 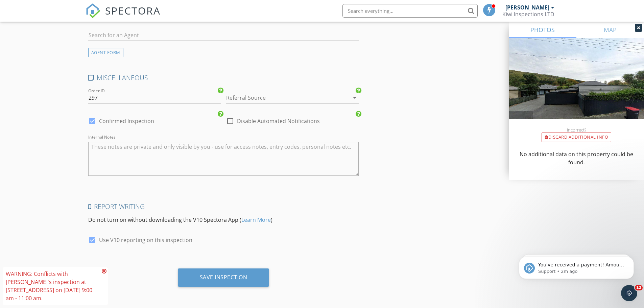 What do you see at coordinates (223, 35) in the screenshot?
I see `input: Search for an Agent` at bounding box center [223, 35].